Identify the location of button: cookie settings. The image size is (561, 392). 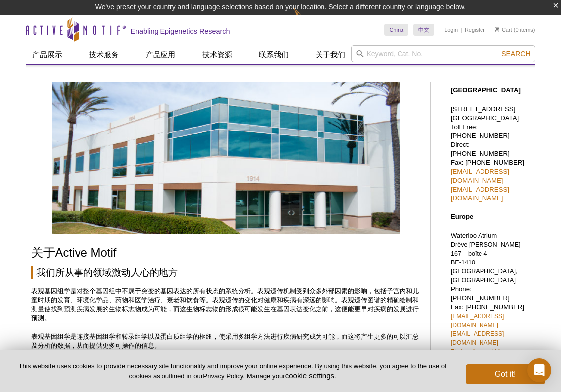
(309, 375).